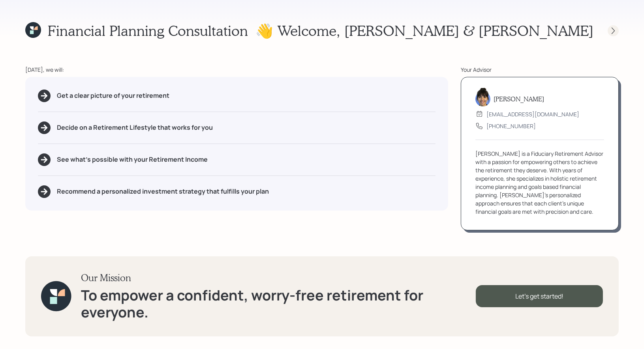  What do you see at coordinates (539, 296) in the screenshot?
I see `div: Let's get started!` at bounding box center [539, 296].